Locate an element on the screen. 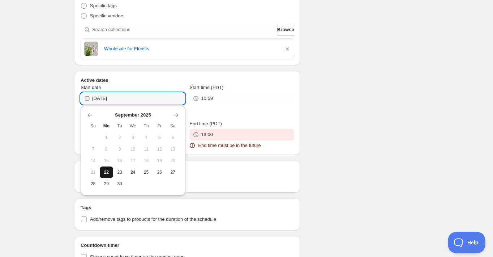 The image size is (493, 257). span: 21 is located at coordinates (93, 172).